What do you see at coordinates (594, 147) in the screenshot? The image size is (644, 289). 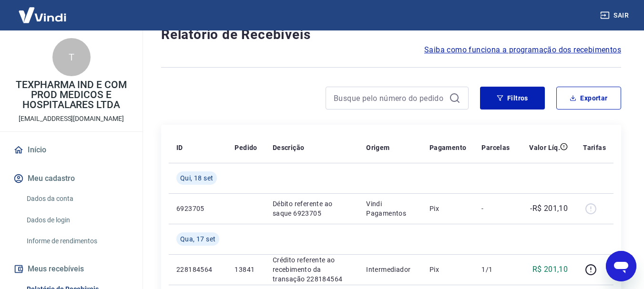 I see `p: Tarifas` at bounding box center [594, 147].